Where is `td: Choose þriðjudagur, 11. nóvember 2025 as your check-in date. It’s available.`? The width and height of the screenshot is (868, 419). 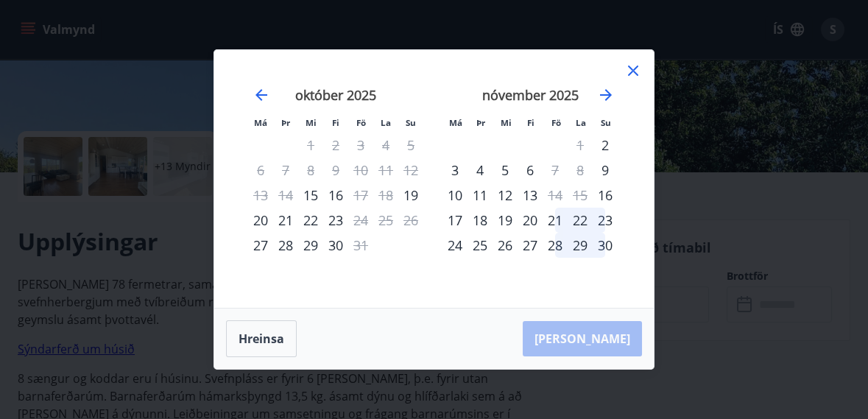
td: Choose þriðjudagur, 11. nóvember 2025 as your check-in date. It’s available. is located at coordinates (480, 195).